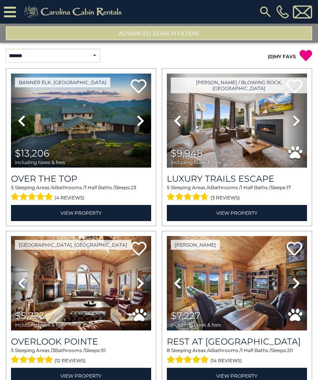 This screenshot has width=318, height=380. Describe the element at coordinates (226, 360) in the screenshot. I see `span: (14 reviews)` at that location.